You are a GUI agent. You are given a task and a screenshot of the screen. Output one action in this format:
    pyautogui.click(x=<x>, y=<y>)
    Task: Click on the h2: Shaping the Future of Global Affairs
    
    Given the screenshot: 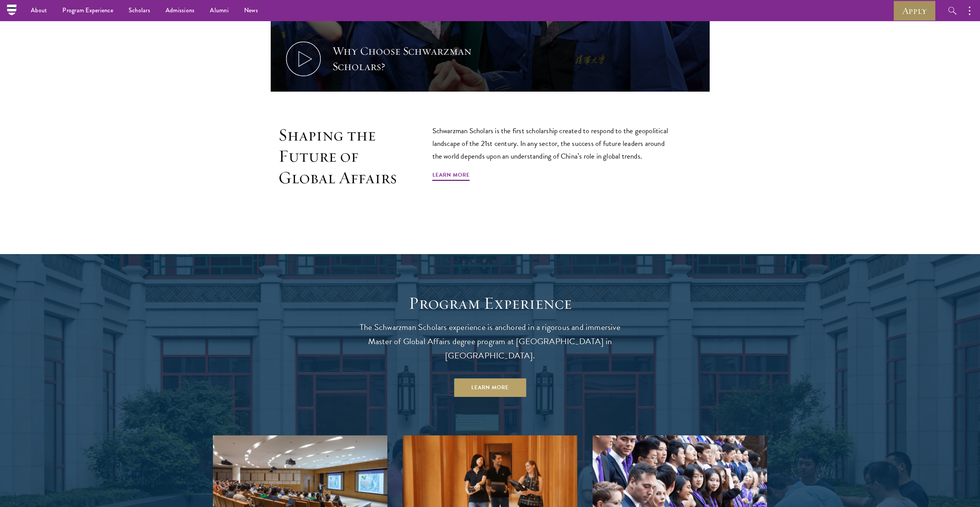 What is the action you would take?
    pyautogui.click(x=338, y=156)
    